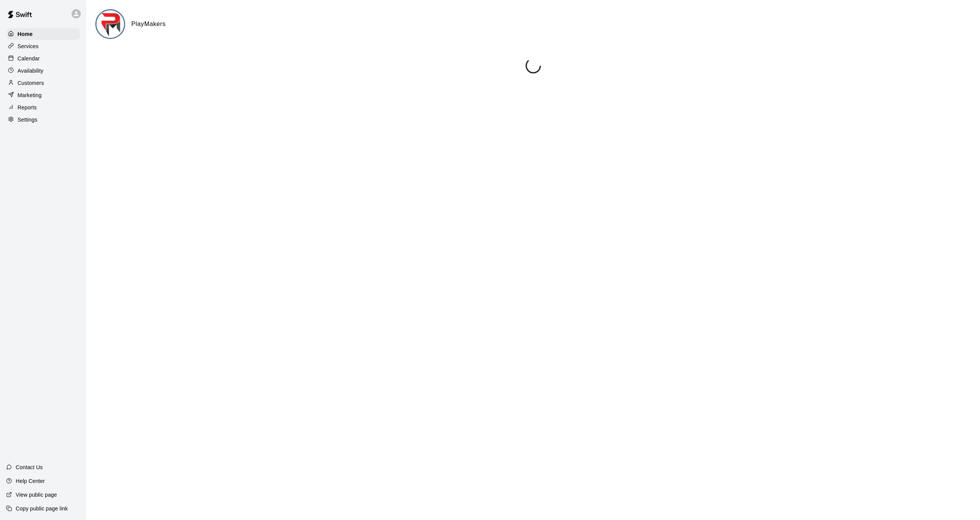 This screenshot has width=980, height=520. I want to click on a: Settings, so click(43, 120).